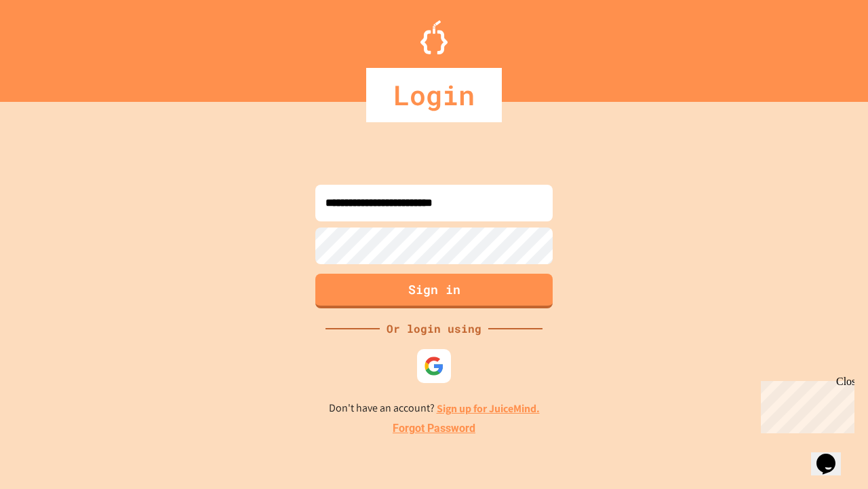  Describe the element at coordinates (434, 95) in the screenshot. I see `div: Login` at that location.